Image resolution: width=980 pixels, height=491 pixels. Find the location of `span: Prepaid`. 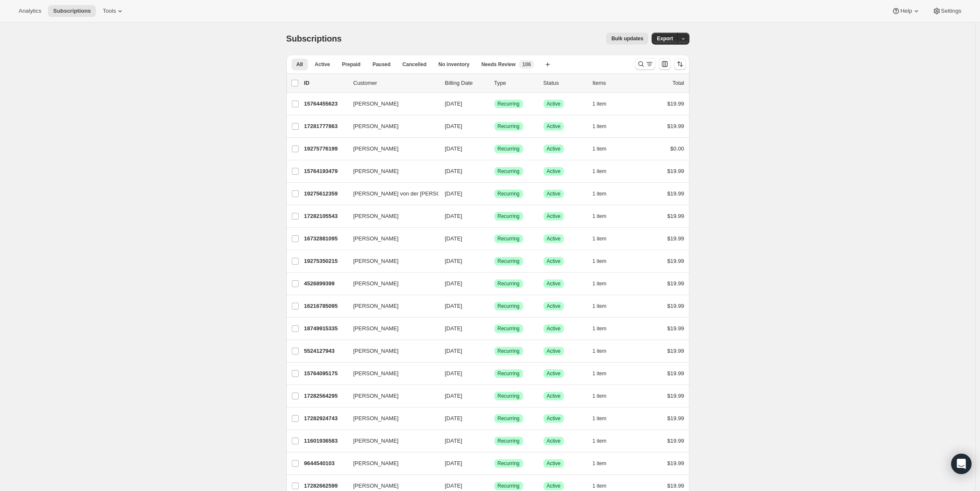

span: Prepaid is located at coordinates (351, 64).